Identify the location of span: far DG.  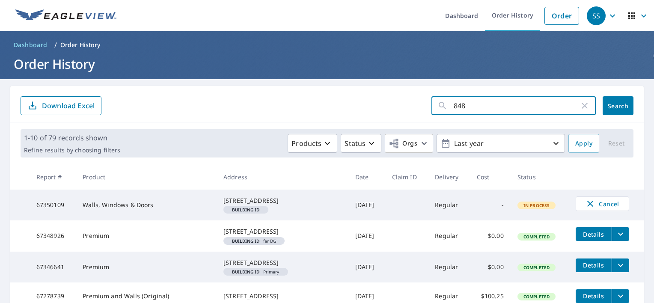
(254, 241).